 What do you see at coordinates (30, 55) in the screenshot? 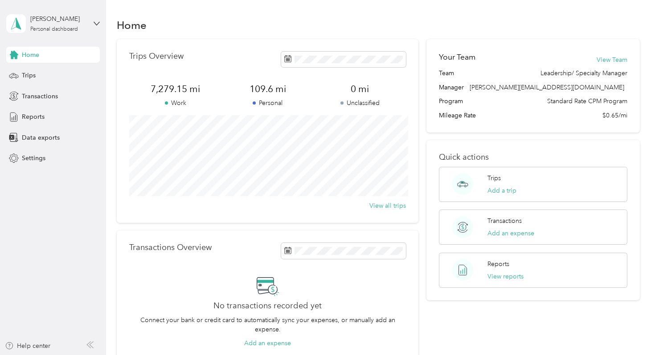
I see `span: Home` at bounding box center [30, 55].